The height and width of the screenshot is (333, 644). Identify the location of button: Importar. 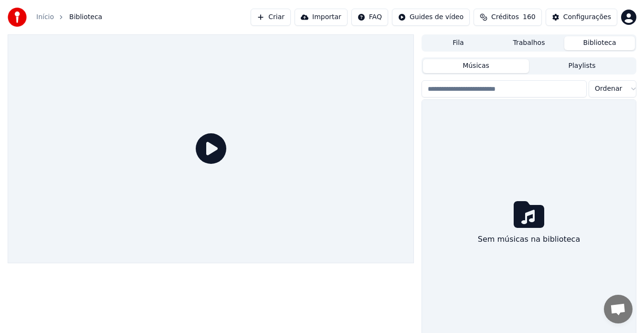
(320, 17).